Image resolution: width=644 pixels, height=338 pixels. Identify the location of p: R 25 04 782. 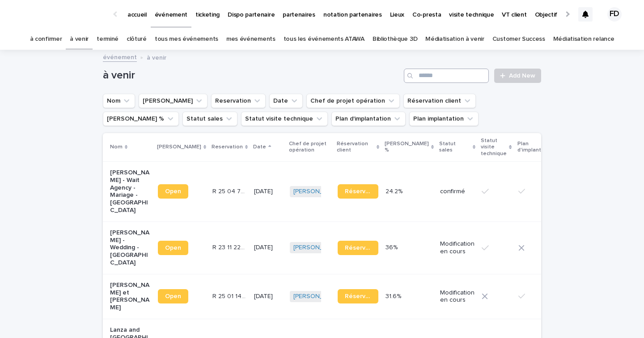
(231, 191).